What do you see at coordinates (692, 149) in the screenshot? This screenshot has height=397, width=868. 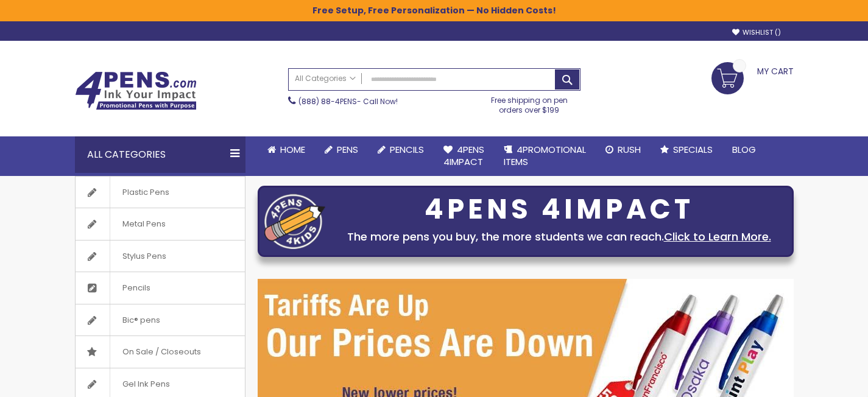 I see `span: Specials` at bounding box center [692, 149].